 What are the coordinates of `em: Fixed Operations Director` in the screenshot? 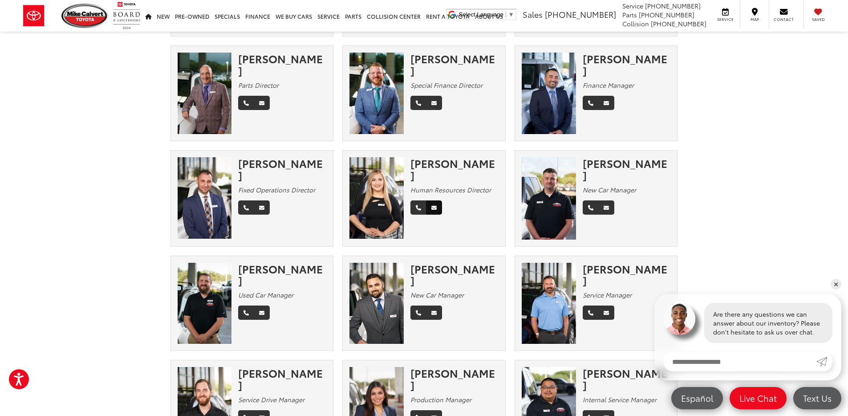 It's located at (276, 190).